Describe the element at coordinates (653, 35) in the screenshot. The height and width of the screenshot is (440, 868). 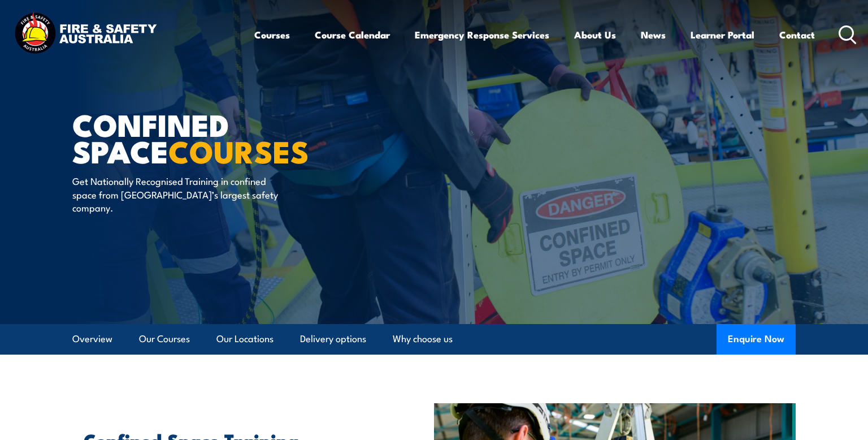
I see `a: News` at that location.